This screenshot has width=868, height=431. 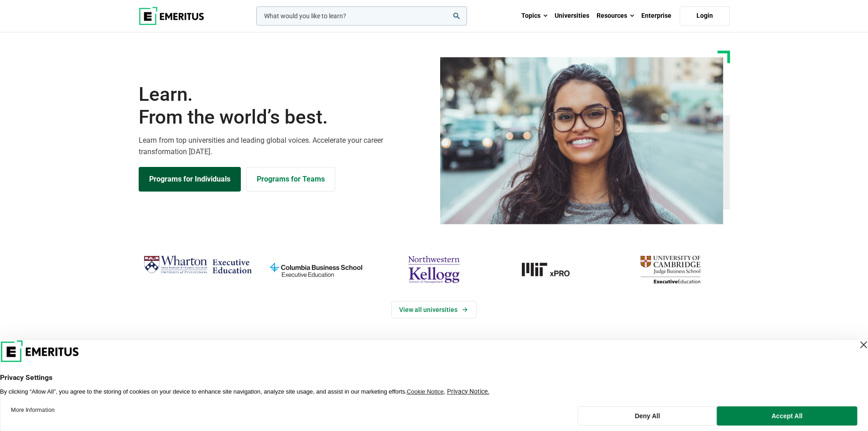 I want to click on span: From the world’s best., so click(x=284, y=117).